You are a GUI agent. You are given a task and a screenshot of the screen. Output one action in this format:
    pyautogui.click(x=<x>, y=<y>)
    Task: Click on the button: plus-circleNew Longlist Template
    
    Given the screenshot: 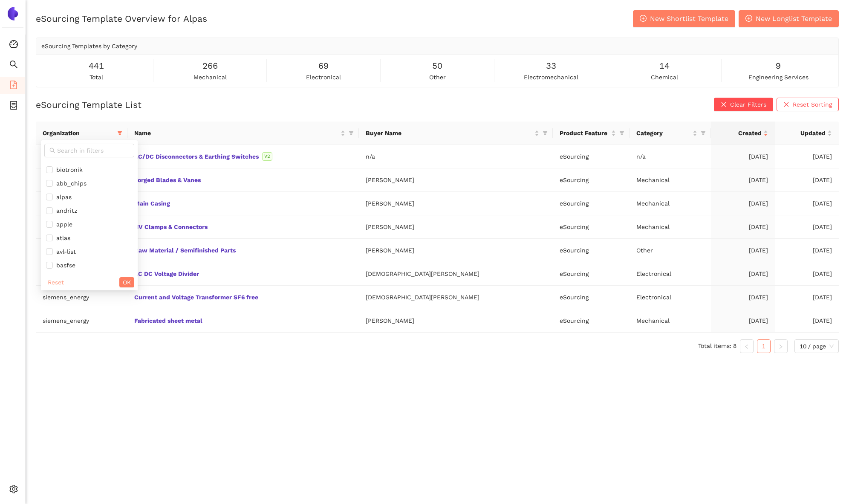 What is the action you would take?
    pyautogui.click(x=789, y=19)
    